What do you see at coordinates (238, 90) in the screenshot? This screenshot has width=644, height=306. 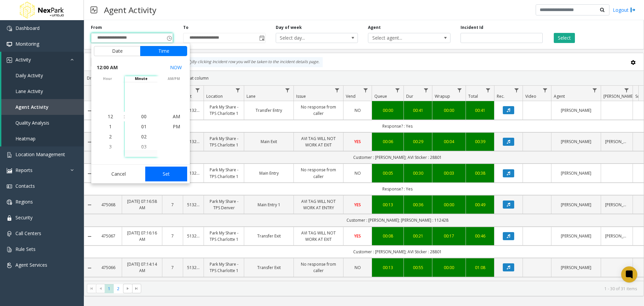 I see `a: Location Filter Menu` at bounding box center [238, 90].